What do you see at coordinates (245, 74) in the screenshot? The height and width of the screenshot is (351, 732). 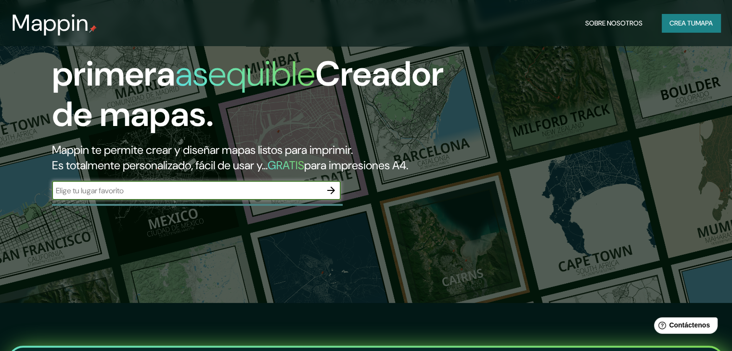 I see `font: asequible` at bounding box center [245, 74].